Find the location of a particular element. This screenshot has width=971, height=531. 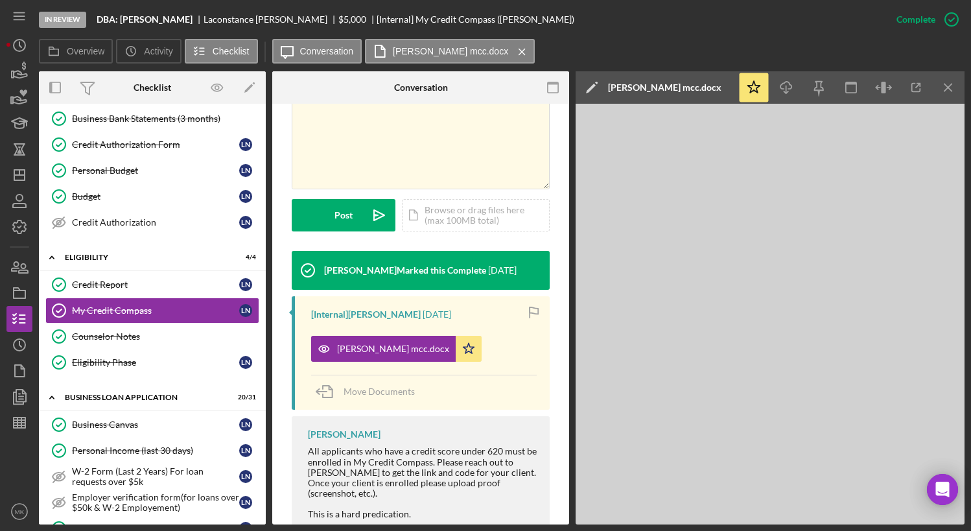

a: W-2 Form (Last 2 Years) For loan requests over $5kLN is located at coordinates (152, 476).